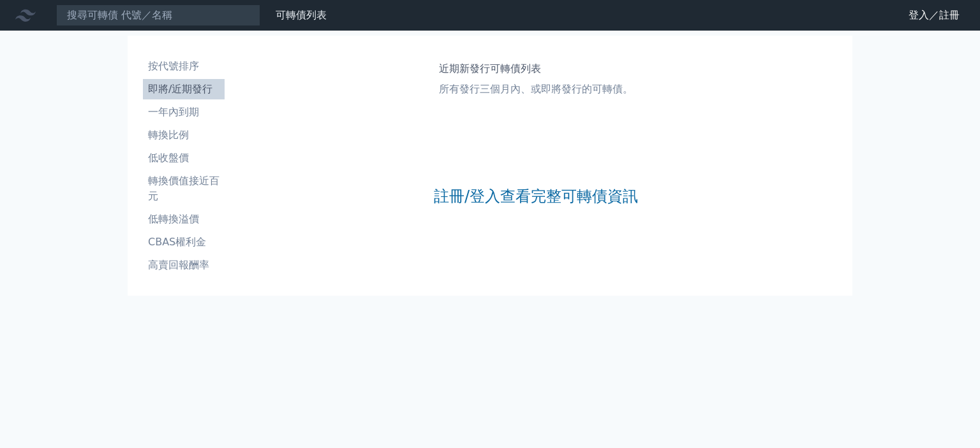 This screenshot has height=448, width=980. Describe the element at coordinates (536, 196) in the screenshot. I see `a: 註冊/登入查看完整可轉債資訊` at that location.